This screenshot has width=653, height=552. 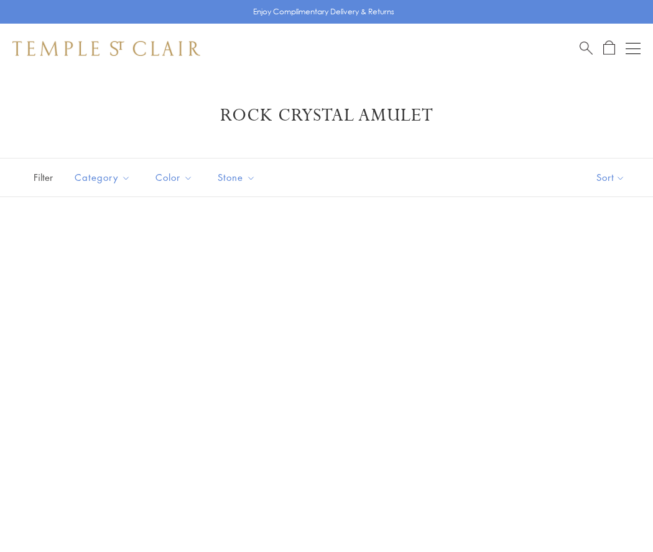 I want to click on button: Category, so click(x=103, y=177).